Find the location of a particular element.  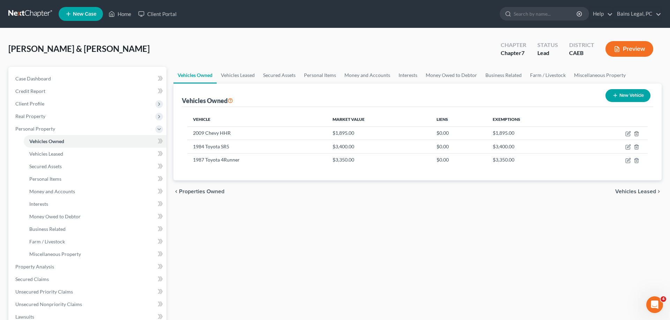

span: Money Owed to Debtor is located at coordinates (55, 217).